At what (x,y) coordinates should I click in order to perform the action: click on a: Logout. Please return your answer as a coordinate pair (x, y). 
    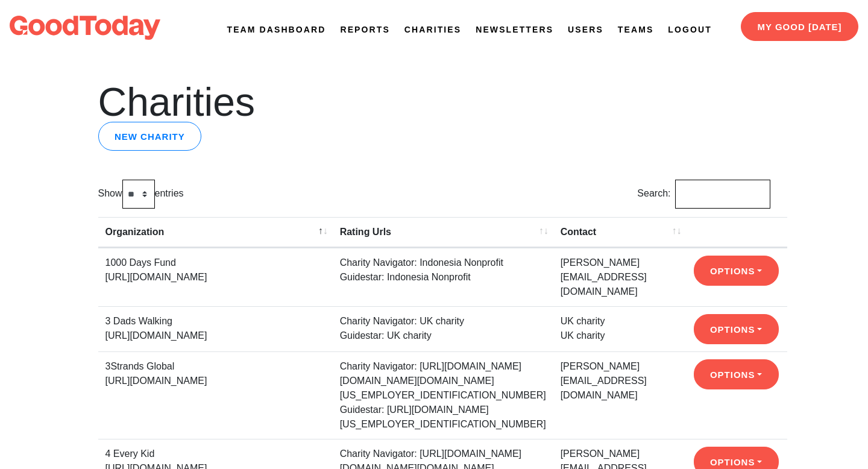
    Looking at the image, I should click on (690, 29).